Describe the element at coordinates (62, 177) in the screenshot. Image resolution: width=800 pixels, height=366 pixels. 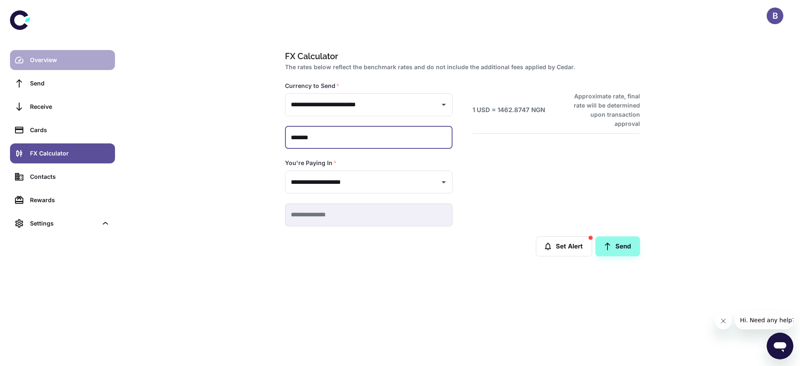
I see `a: Contacts` at that location.